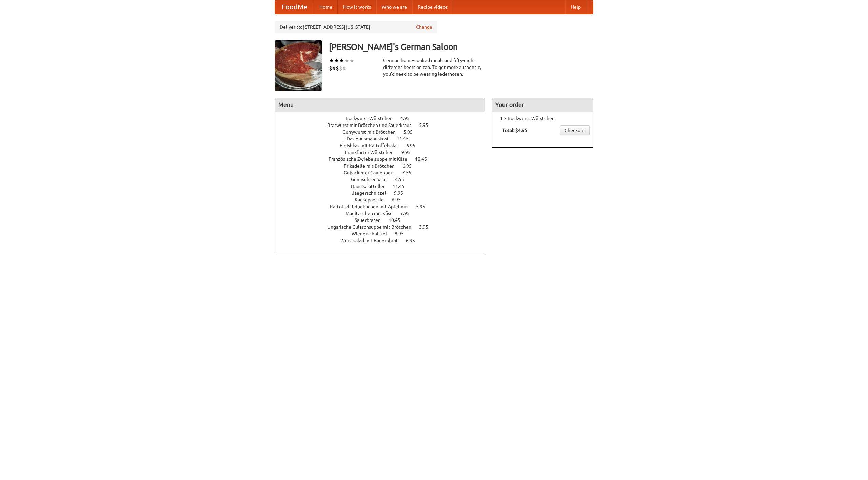 This screenshot has width=868, height=480. Describe the element at coordinates (371, 138) in the screenshot. I see `span: Das Hausmannskost` at that location.